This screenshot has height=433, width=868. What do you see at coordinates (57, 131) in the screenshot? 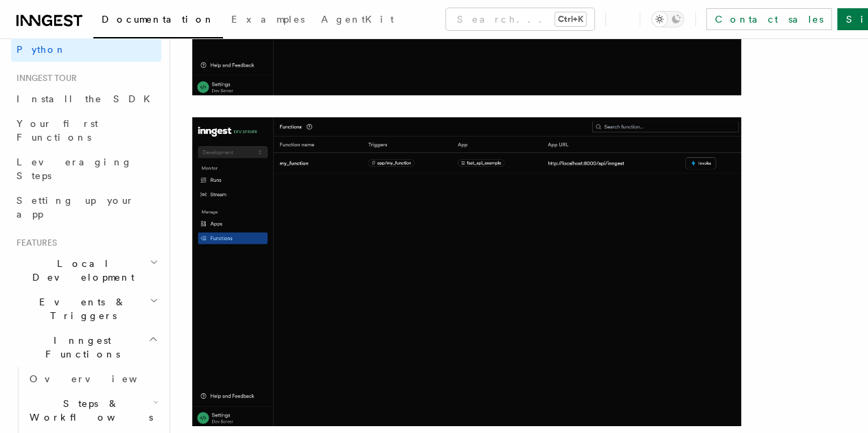
I see `span: Your first Functions` at bounding box center [57, 131].